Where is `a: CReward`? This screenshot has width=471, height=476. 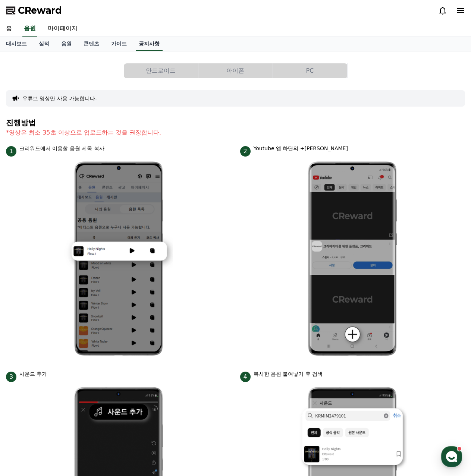
a: CReward is located at coordinates (34, 10).